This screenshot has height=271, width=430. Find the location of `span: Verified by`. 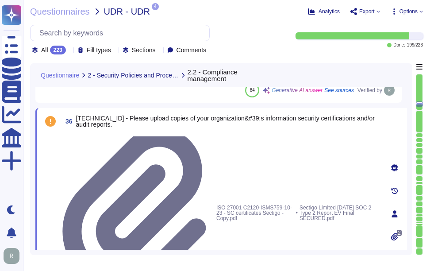

span: Verified by is located at coordinates (370, 90).